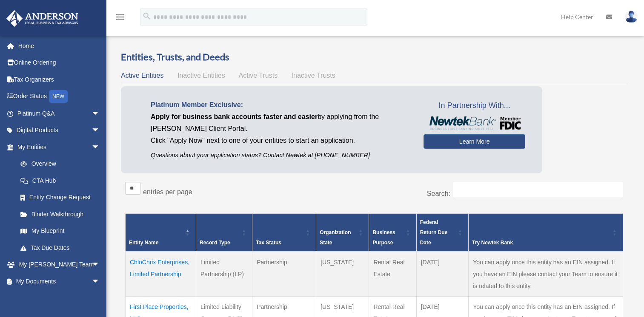 The image size is (644, 317). Describe the element at coordinates (224, 232) in the screenshot. I see `th: Record Type: Activate to sort` at that location.